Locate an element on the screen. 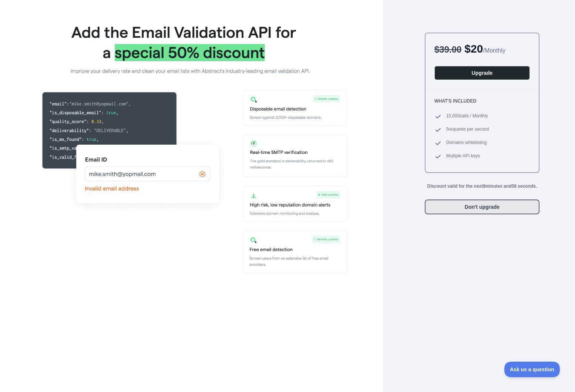 This screenshot has height=392, width=575. span: / Monthly is located at coordinates (494, 50).